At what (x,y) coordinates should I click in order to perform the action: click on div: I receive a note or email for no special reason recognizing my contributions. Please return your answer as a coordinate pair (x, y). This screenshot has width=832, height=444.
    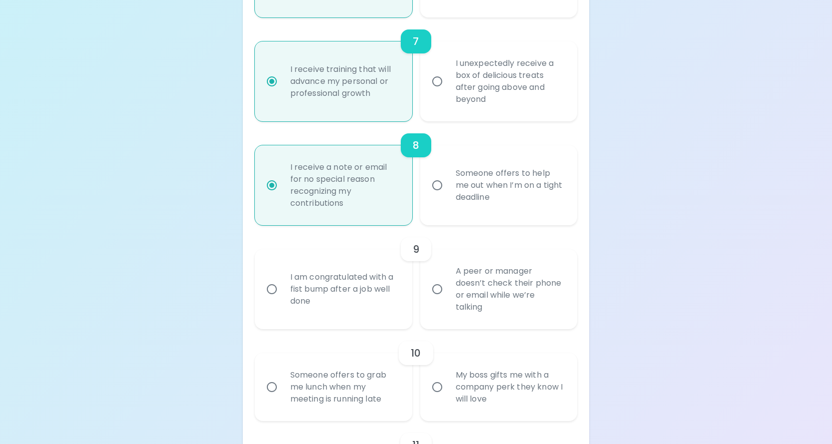
    Looking at the image, I should click on (344, 185).